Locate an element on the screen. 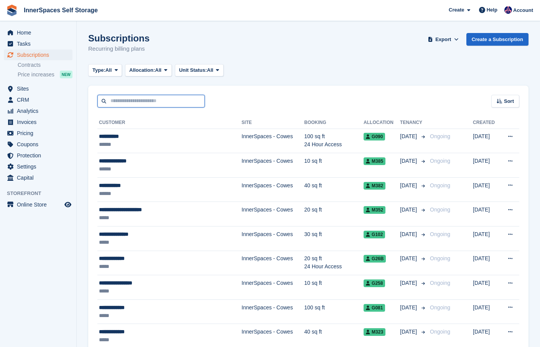 This screenshot has height=347, width=540. span: G102 is located at coordinates (374, 234).